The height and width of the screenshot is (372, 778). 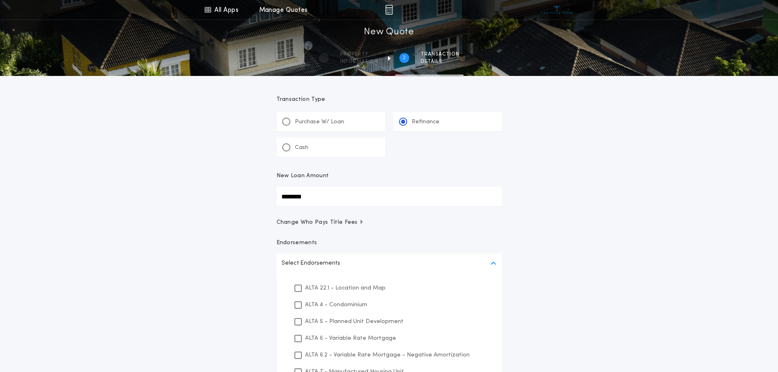 I want to click on span: information, so click(x=359, y=62).